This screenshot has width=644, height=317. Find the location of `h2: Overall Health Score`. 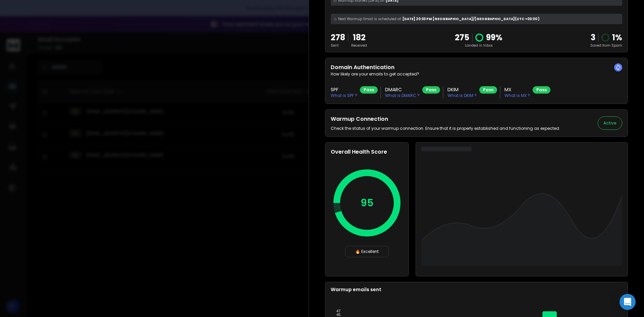

h2: Overall Health Score is located at coordinates (367, 152).